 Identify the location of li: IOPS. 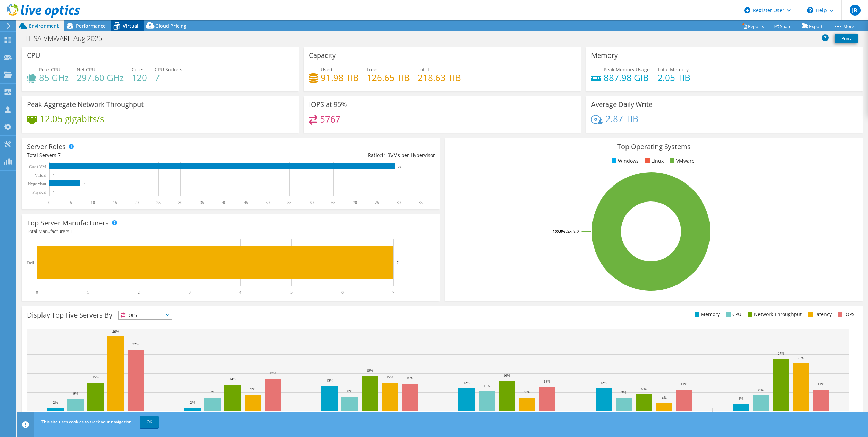
(846, 315).